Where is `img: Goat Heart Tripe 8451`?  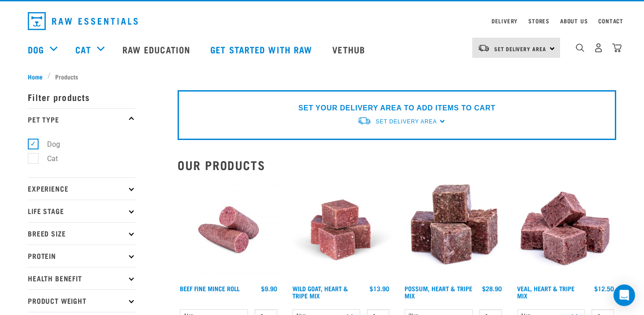 img: Goat Heart Tripe 8451 is located at coordinates (341, 230).